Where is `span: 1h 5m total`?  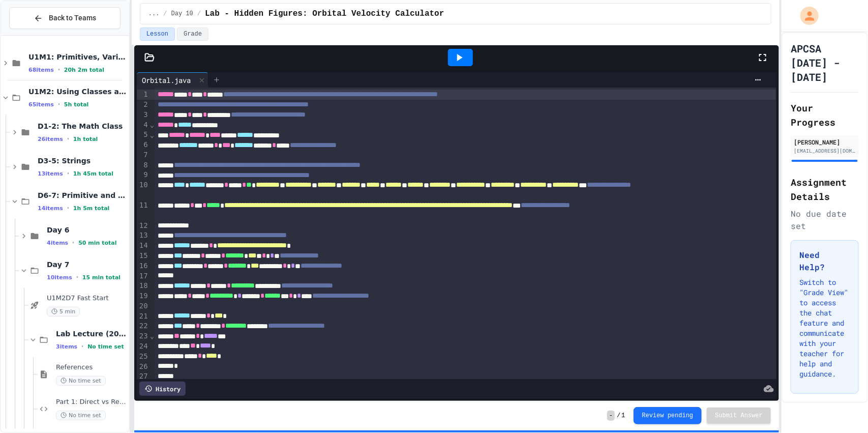 span: 1h 5m total is located at coordinates (92, 208).